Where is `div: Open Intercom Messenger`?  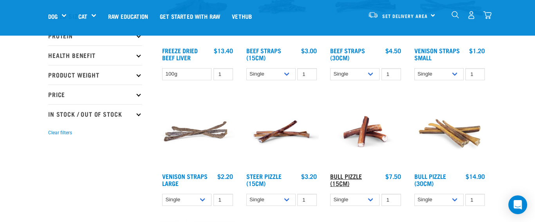 div: Open Intercom Messenger is located at coordinates (518, 205).